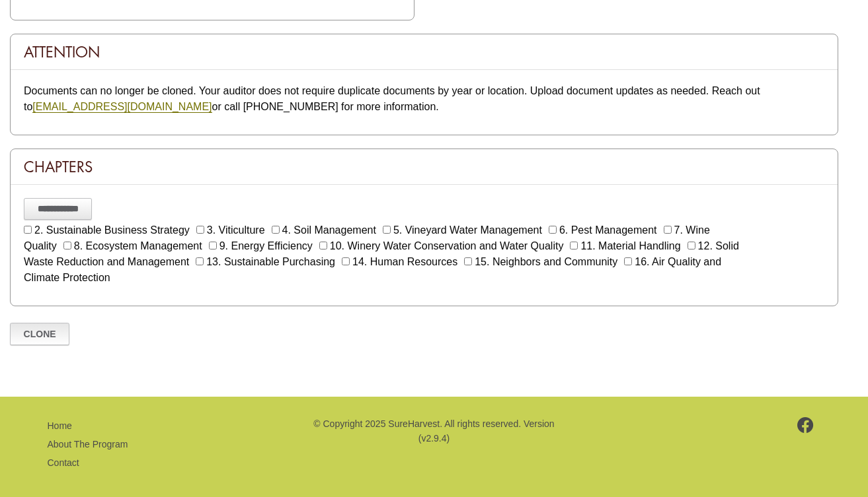  Describe the element at coordinates (265, 246) in the screenshot. I see `label: 9. Energy Efficiency` at that location.